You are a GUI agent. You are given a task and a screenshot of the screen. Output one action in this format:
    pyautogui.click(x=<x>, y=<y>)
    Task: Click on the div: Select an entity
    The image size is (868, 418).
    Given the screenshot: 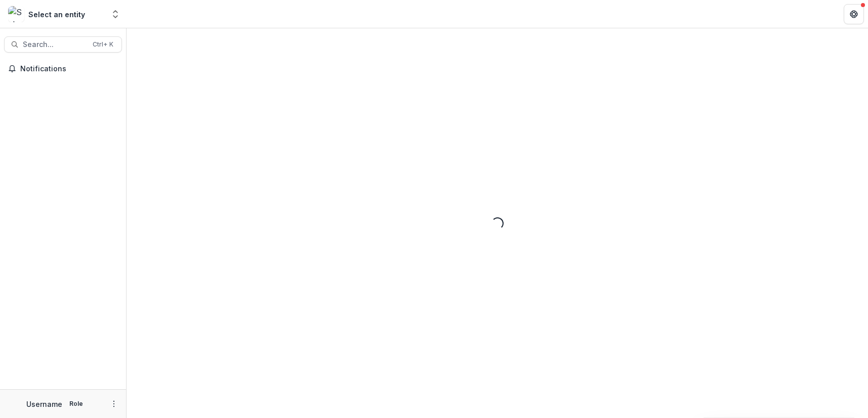 What is the action you would take?
    pyautogui.click(x=57, y=14)
    